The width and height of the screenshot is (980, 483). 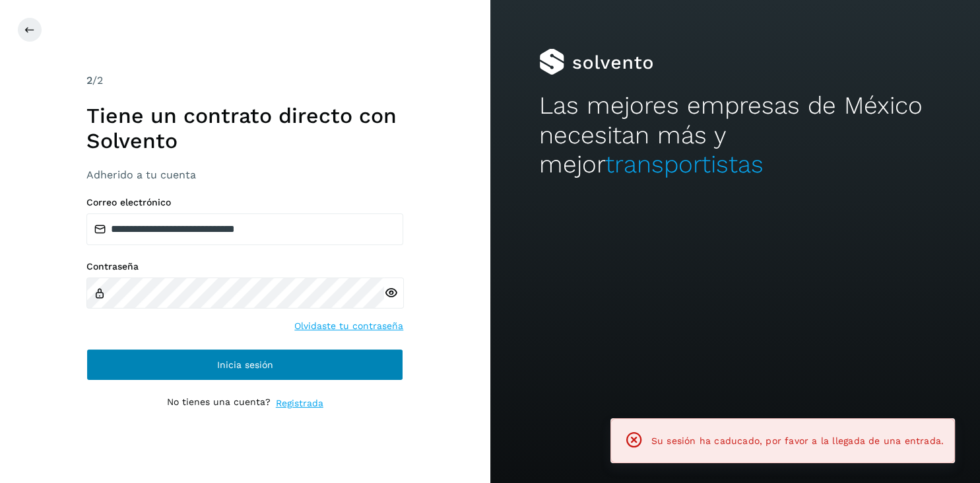 I want to click on label: Contraseña, so click(x=245, y=266).